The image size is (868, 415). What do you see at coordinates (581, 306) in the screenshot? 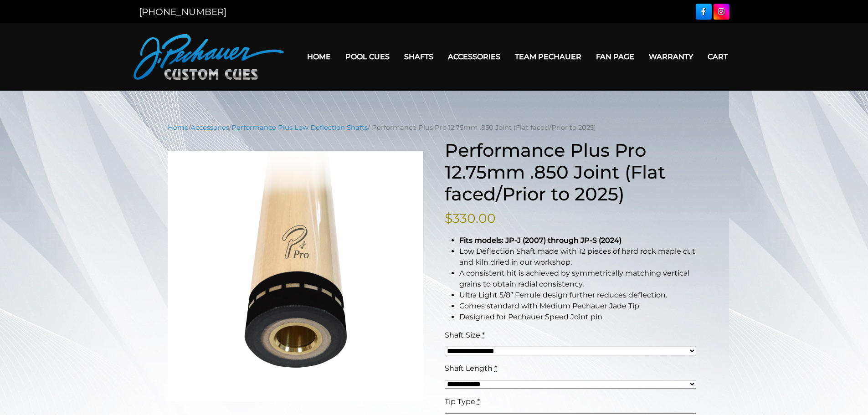
I see `li: Comes standard with Medium Pechauer Jade Tip` at bounding box center [581, 306].